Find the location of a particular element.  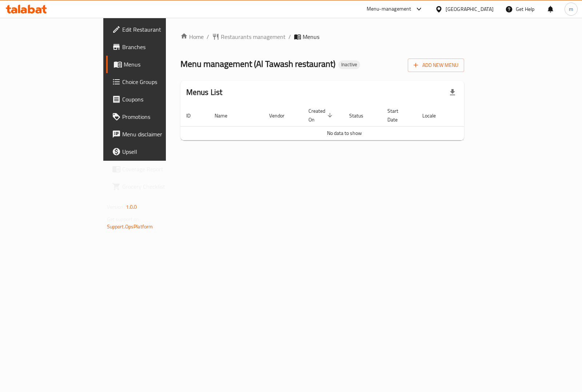

nav: breadcrumb is located at coordinates (322, 37).